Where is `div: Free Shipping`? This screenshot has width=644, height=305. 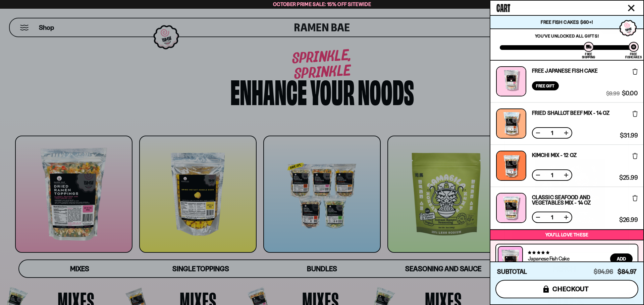
div: Free Shipping is located at coordinates (588, 56).